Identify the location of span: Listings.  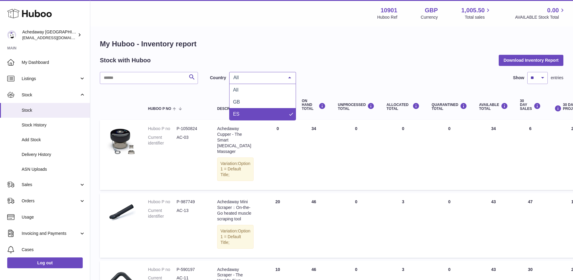
(50, 79).